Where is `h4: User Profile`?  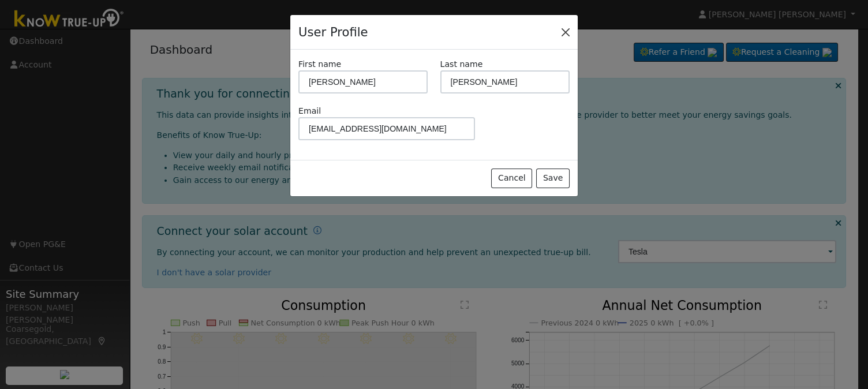 h4: User Profile is located at coordinates (333, 33).